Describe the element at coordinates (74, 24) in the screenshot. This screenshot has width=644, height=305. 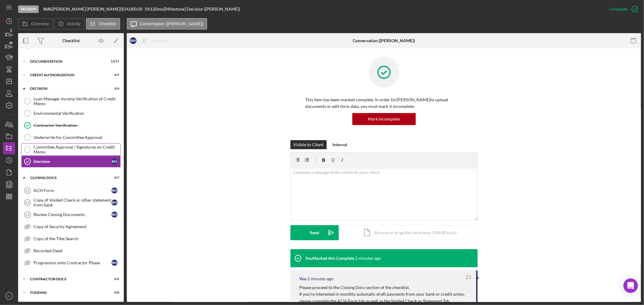
I see `label: Activity` at that location.